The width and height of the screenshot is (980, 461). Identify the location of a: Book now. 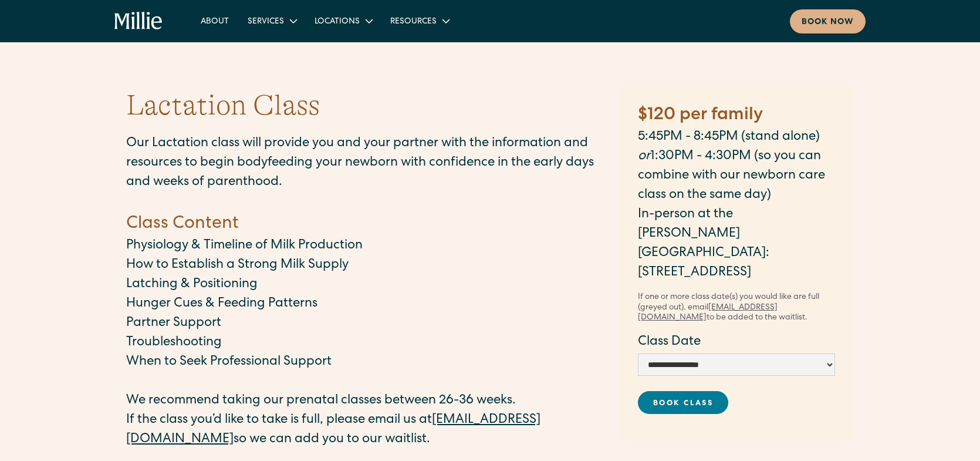
(828, 22).